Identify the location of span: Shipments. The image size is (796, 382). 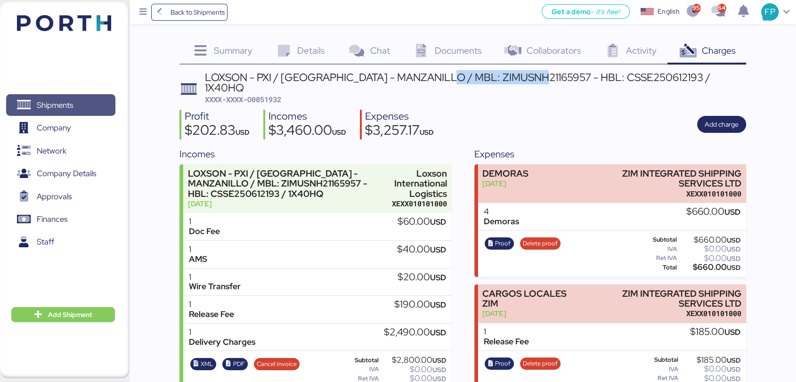
(55, 105).